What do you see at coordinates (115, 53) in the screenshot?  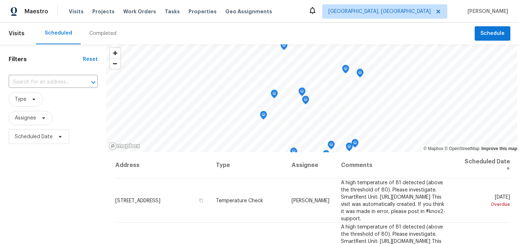 I see `button: Zoom in` at bounding box center [115, 53].